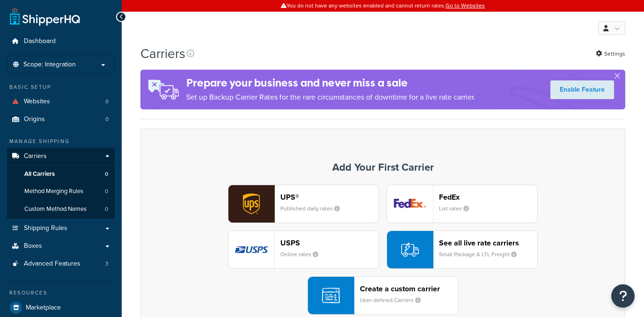 Image resolution: width=644 pixels, height=317 pixels. What do you see at coordinates (251, 250) in the screenshot?
I see `img: usps logo` at bounding box center [251, 250].